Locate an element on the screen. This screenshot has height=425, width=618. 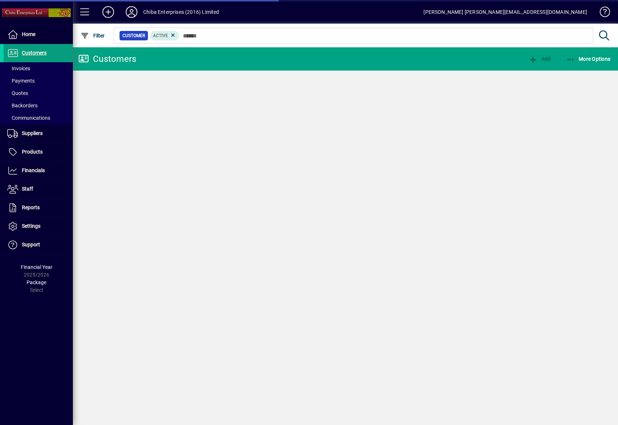
a: Staff is located at coordinates (38, 189).